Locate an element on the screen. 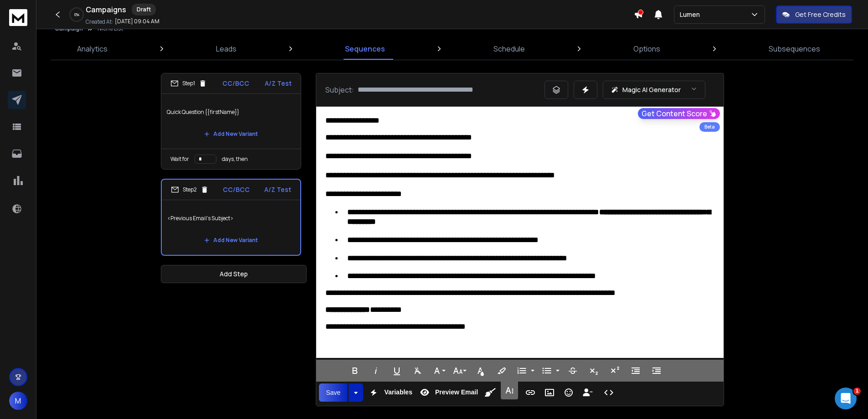 The height and width of the screenshot is (419, 868). p: Created At: is located at coordinates (100, 22).